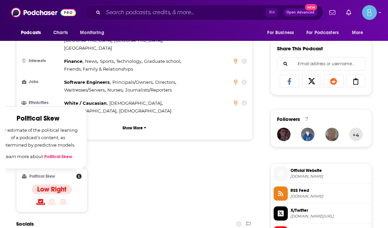  Describe the element at coordinates (311, 7) in the screenshot. I see `span: New` at that location.